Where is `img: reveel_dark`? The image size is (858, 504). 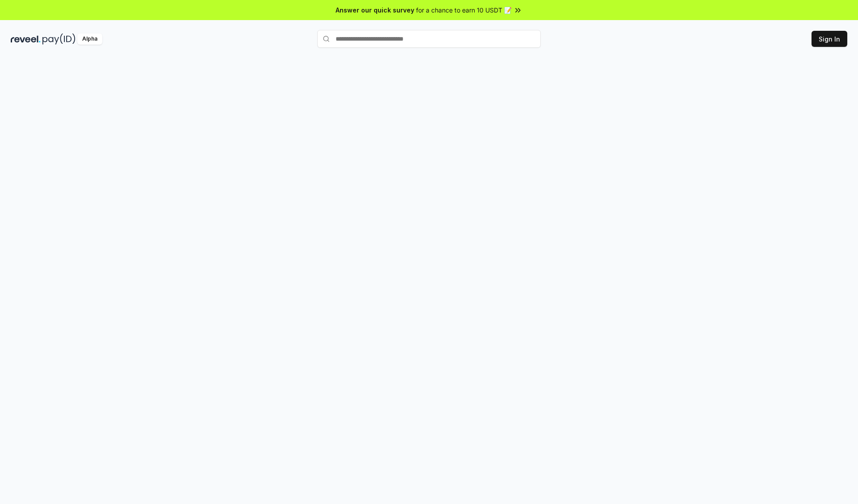 img: reveel_dark is located at coordinates (25, 39).